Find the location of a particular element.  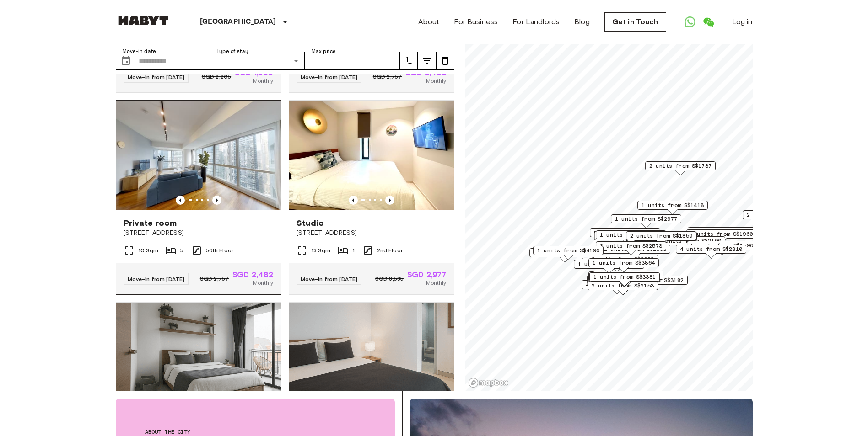

label: Max price is located at coordinates (323, 51).